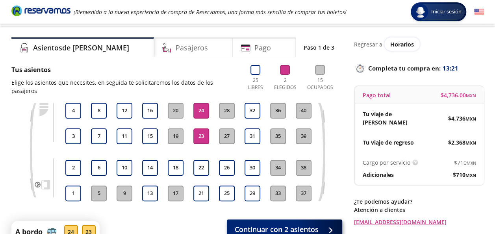  Describe the element at coordinates (458, 95) in the screenshot. I see `span: $ 4,736.00` at that location.